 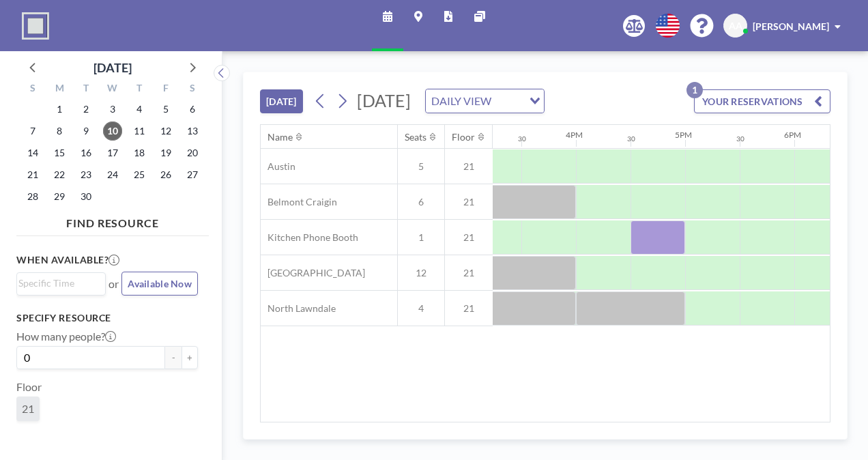 I want to click on button: Available Now, so click(x=160, y=283).